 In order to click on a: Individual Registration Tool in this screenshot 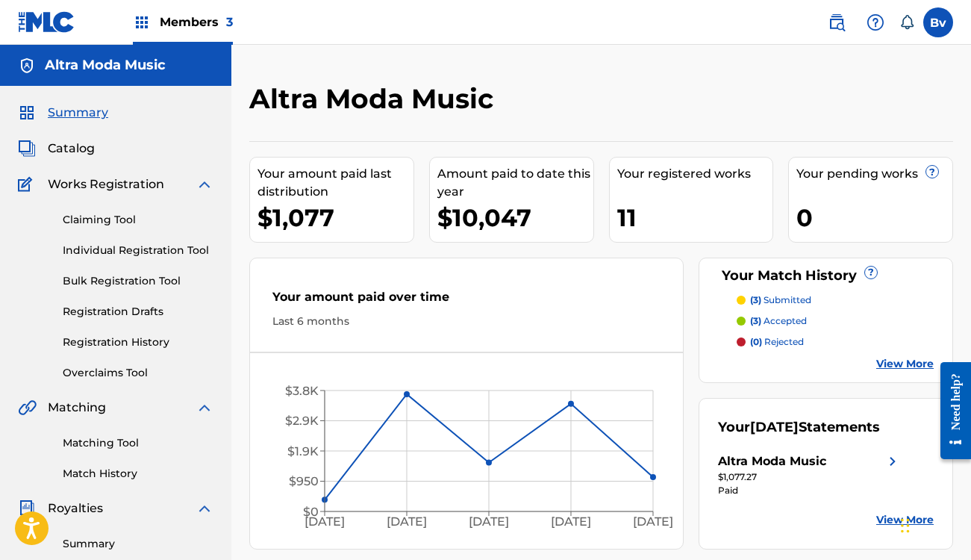, I will do `click(138, 250)`.